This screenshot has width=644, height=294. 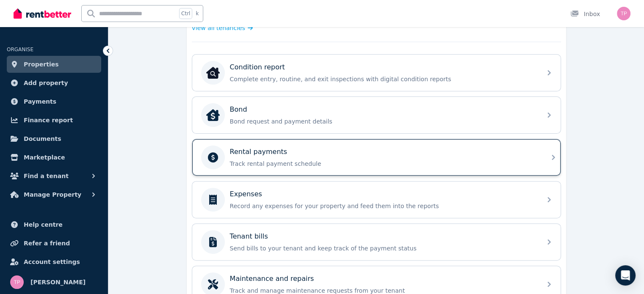 What do you see at coordinates (258, 67) in the screenshot?
I see `p: Condition report` at bounding box center [258, 67].